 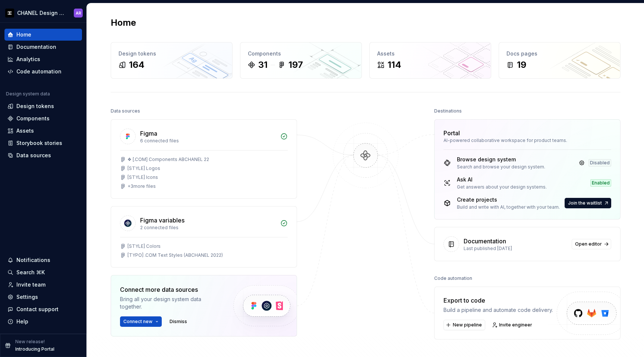 I want to click on div: Get answers about your design systems., so click(x=502, y=187).